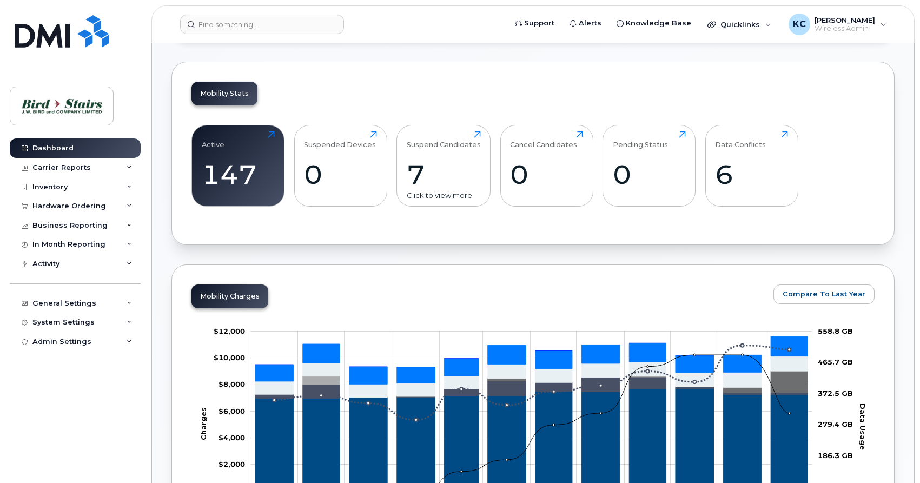  I want to click on input: Find something..., so click(262, 24).